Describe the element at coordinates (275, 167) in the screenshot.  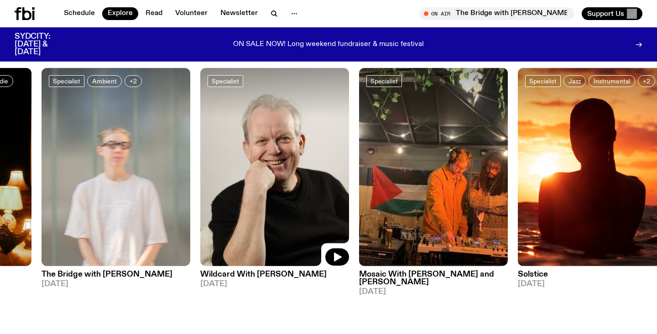
I see `img: Stuart is smiling charmingly, wearing a black t-shirt against a stark white background.` at that location.